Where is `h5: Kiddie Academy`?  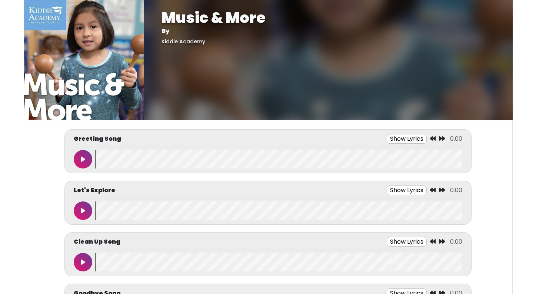
h5: Kiddie Academy is located at coordinates (328, 41).